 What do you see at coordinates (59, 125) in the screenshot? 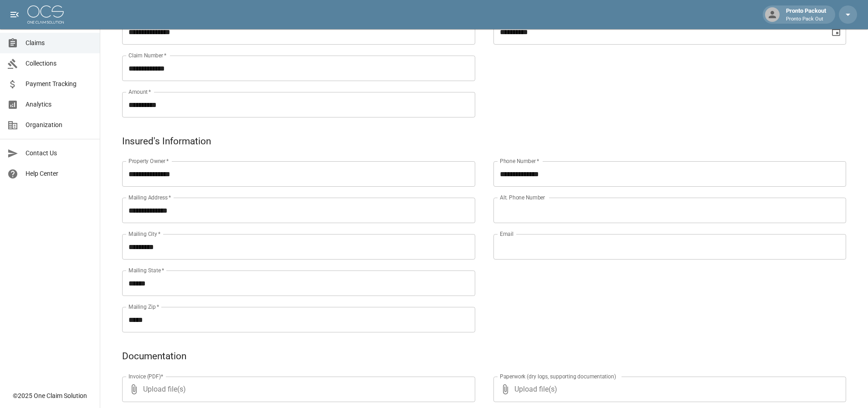
I see `span: Organization` at bounding box center [59, 125].